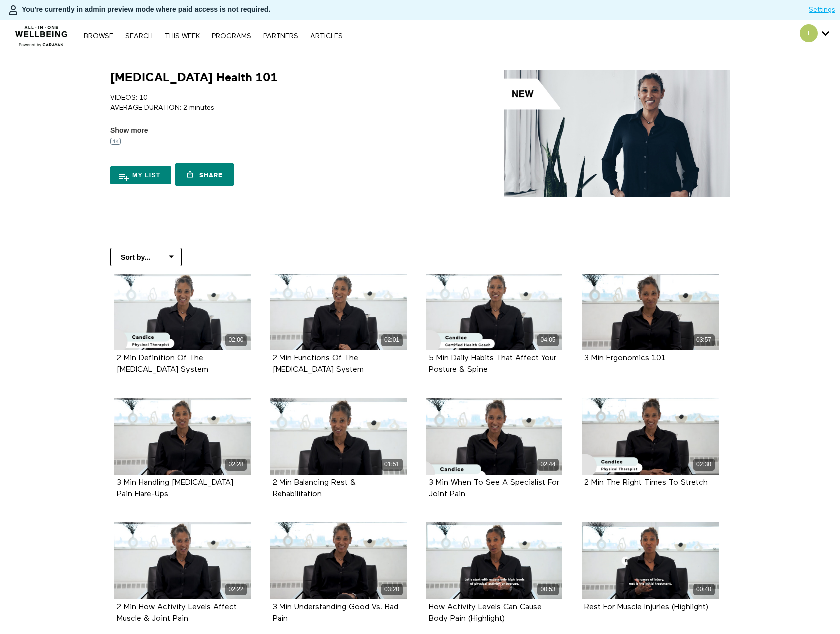 This screenshot has width=840, height=634. I want to click on div: Secondary, so click(814, 36).